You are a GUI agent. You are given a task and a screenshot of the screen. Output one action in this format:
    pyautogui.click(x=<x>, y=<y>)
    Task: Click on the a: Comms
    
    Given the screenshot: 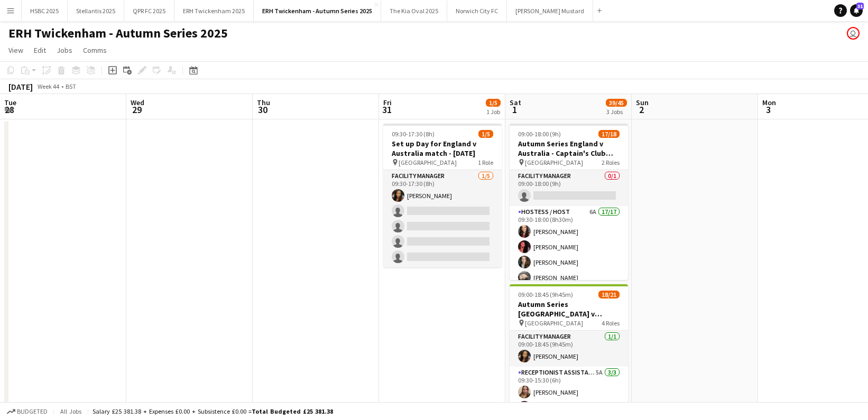 What is the action you would take?
    pyautogui.click(x=95, y=50)
    